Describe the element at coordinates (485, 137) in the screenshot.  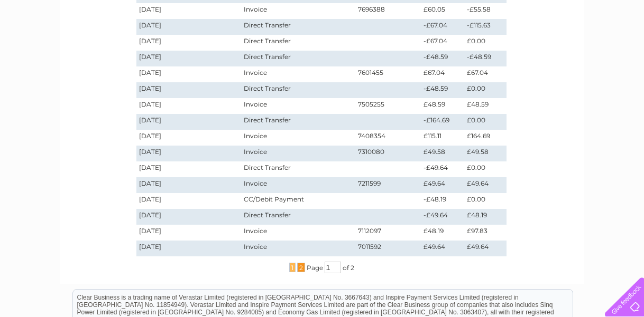
I see `td: £164.69` at that location.